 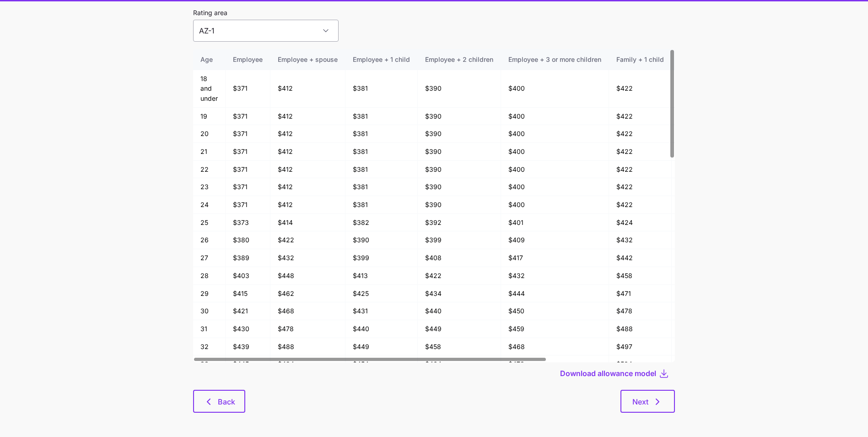 I want to click on td: $464, so click(x=459, y=364).